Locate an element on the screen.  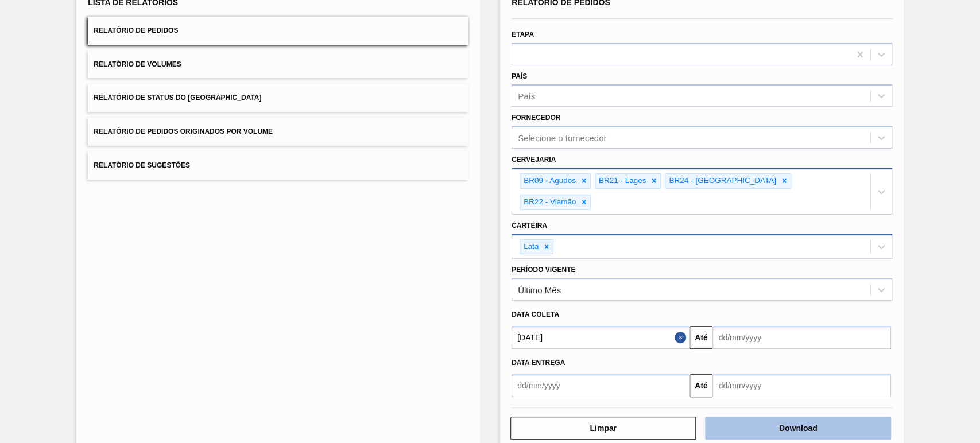
label: Período Vigente is located at coordinates (543, 269).